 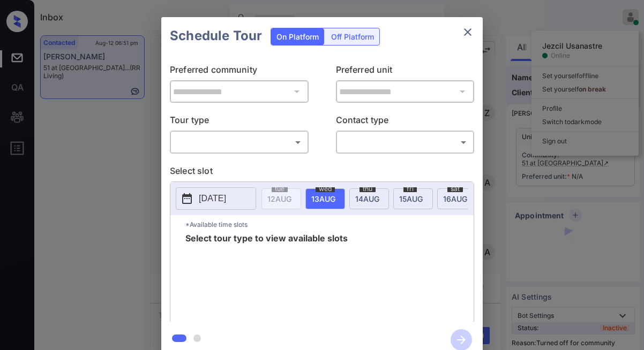 What do you see at coordinates (405, 72) in the screenshot?
I see `p: Preferred unit` at bounding box center [405, 72].